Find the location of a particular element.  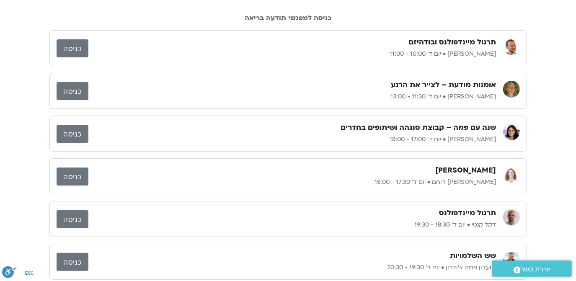

img: אורנה סמלסון רוחם is located at coordinates (511, 175).